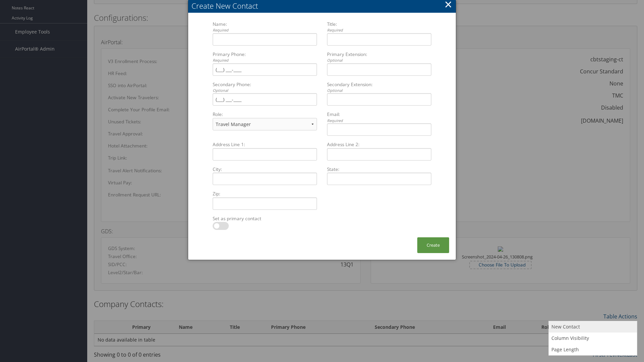 Image resolution: width=644 pixels, height=362 pixels. Describe the element at coordinates (432, 245) in the screenshot. I see `button: Create` at that location.